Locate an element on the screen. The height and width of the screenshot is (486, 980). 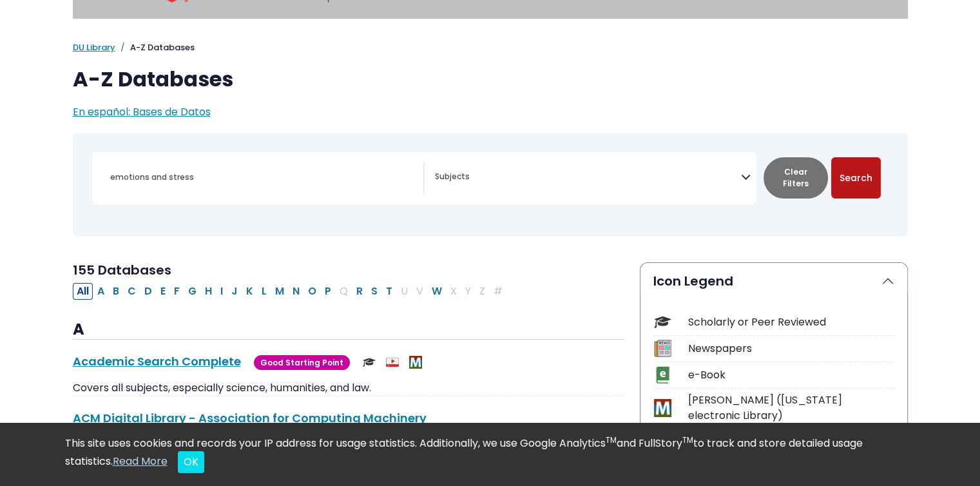
div: This site uses cookies and records your IP address for usage statistics. Additionally, we use Goo... is located at coordinates (490, 455).